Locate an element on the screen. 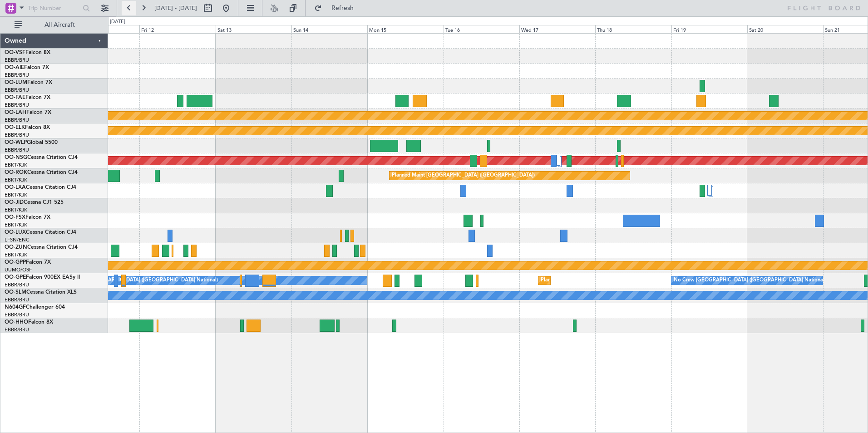  div: Fri 12 is located at coordinates (177, 29).